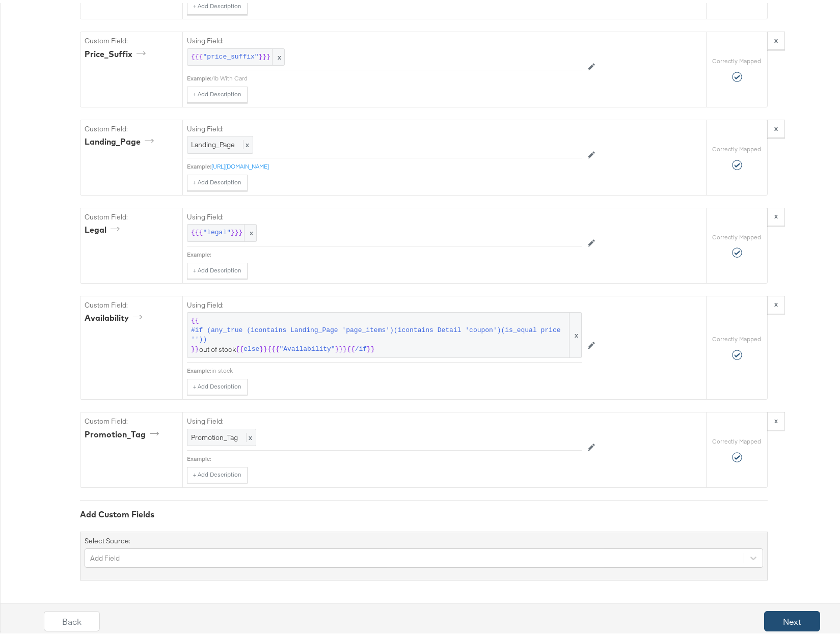 This screenshot has height=636, width=840. Describe the element at coordinates (215, 434) in the screenshot. I see `span: Promotion_Tag` at that location.